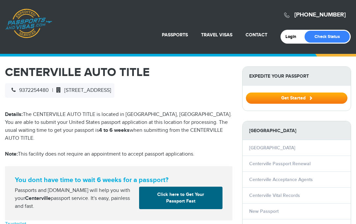  I want to click on strong: Note:, so click(11, 154).